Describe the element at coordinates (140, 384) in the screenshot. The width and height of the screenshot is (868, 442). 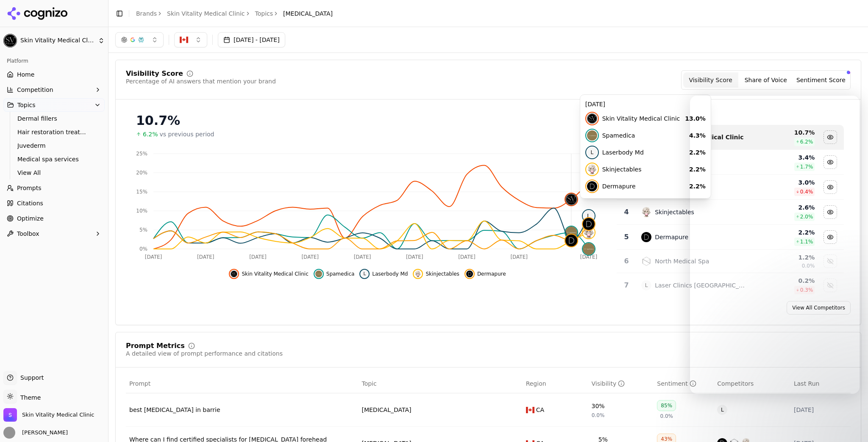
I see `span: Prompt` at that location.